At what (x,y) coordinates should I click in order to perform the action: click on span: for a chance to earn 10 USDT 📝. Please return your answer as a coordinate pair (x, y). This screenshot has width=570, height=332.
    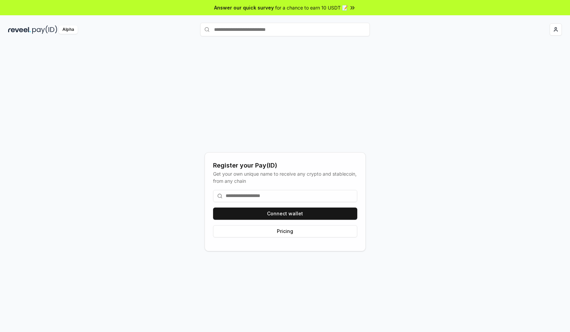
    Looking at the image, I should click on (311, 7).